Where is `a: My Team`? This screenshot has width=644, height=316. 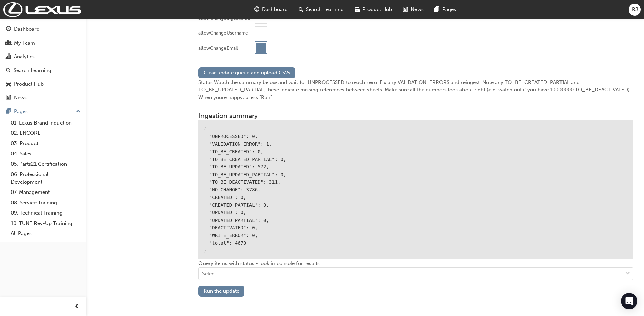
a: My Team is located at coordinates (43, 43).